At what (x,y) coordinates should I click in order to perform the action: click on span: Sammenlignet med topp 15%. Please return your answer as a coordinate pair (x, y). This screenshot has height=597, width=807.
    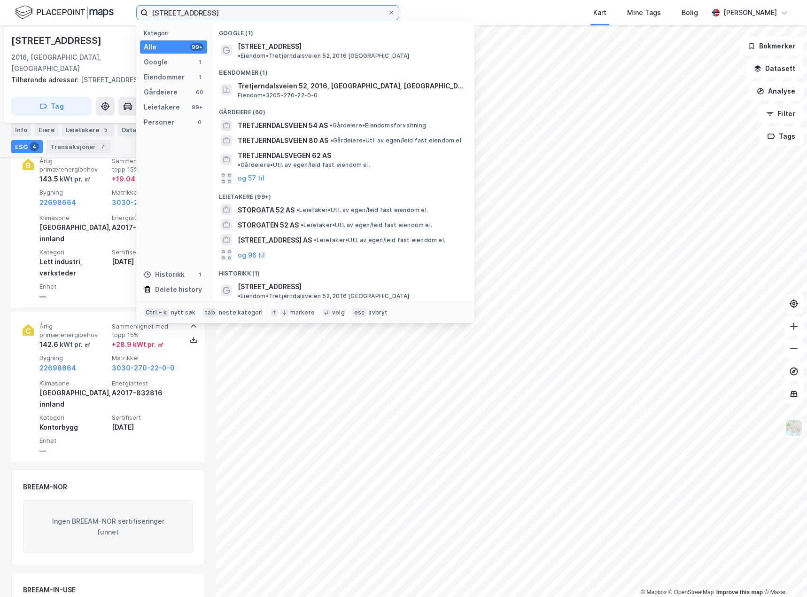
    Looking at the image, I should click on (146, 165).